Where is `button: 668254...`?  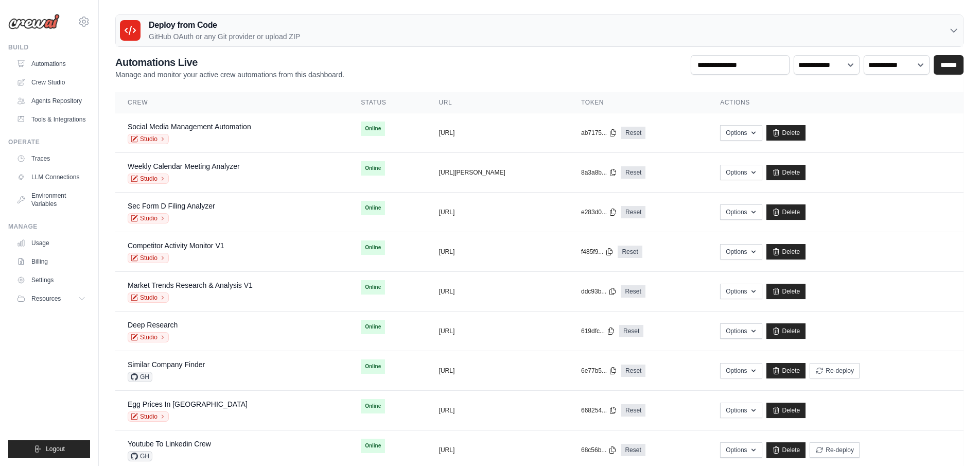
button: 668254... is located at coordinates (600, 411).